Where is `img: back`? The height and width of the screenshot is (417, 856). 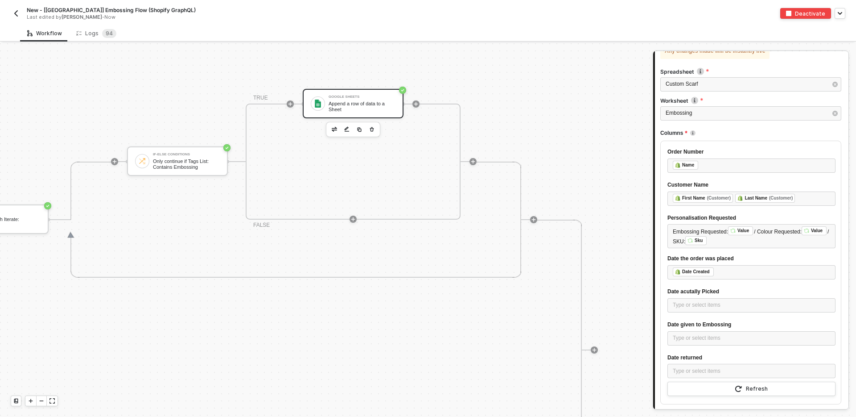
img: back is located at coordinates (16, 13).